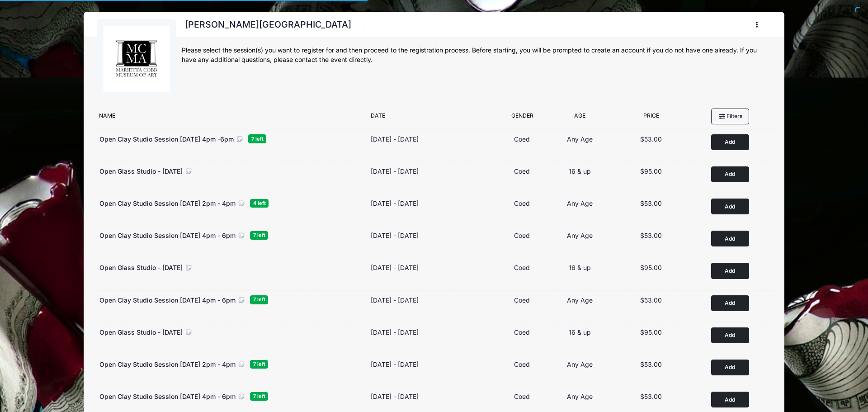 This screenshot has height=412, width=868. Describe the element at coordinates (651, 118) in the screenshot. I see `div: Price` at that location.